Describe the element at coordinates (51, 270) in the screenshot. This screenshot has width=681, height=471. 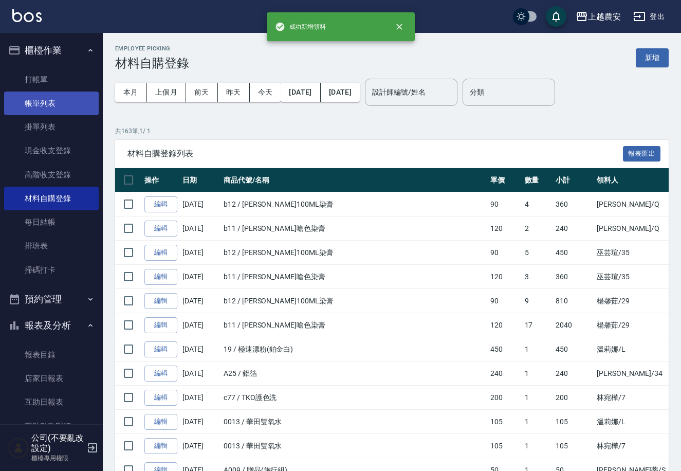
I see `a: 掃碼打卡` at that location.